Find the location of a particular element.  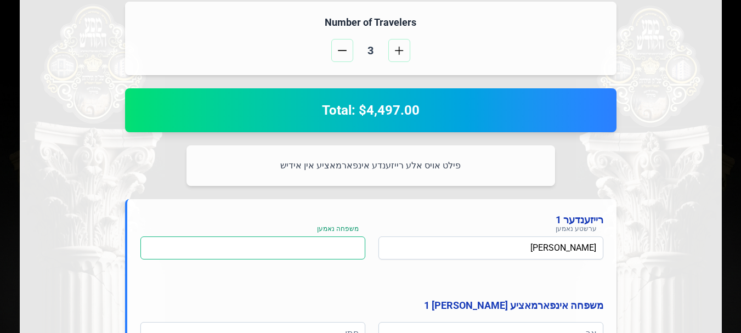

h4: רייזענדער 1 is located at coordinates (372, 220).